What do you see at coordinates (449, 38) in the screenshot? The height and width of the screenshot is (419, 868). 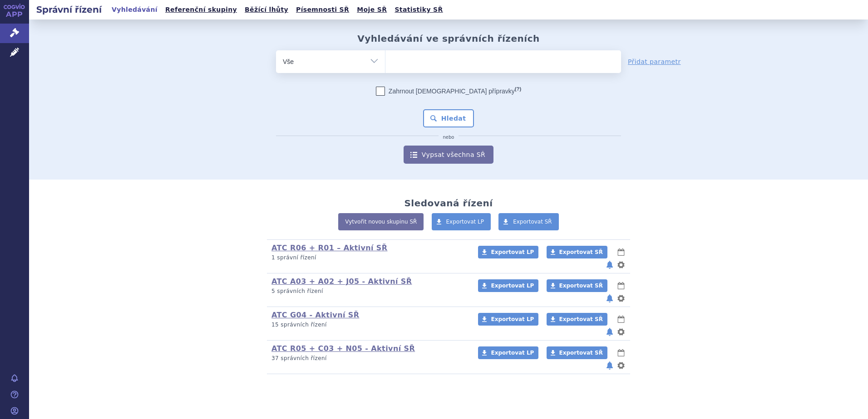 I see `h2: Vyhledávání ve správních řízeních` at bounding box center [449, 38].